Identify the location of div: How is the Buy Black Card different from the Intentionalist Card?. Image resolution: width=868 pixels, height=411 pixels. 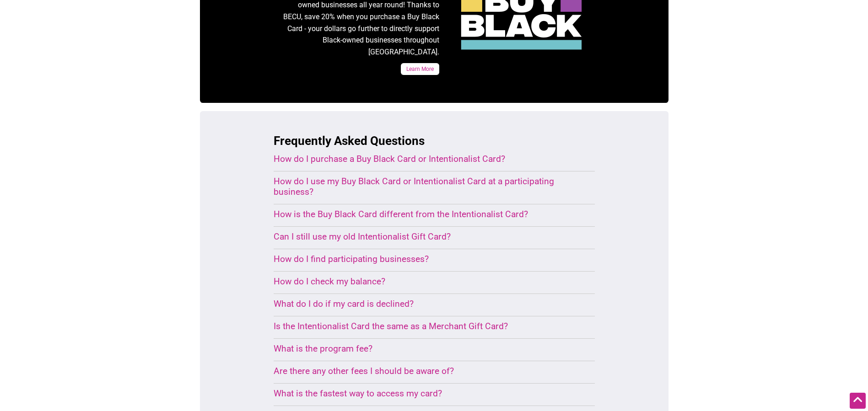
(423, 214).